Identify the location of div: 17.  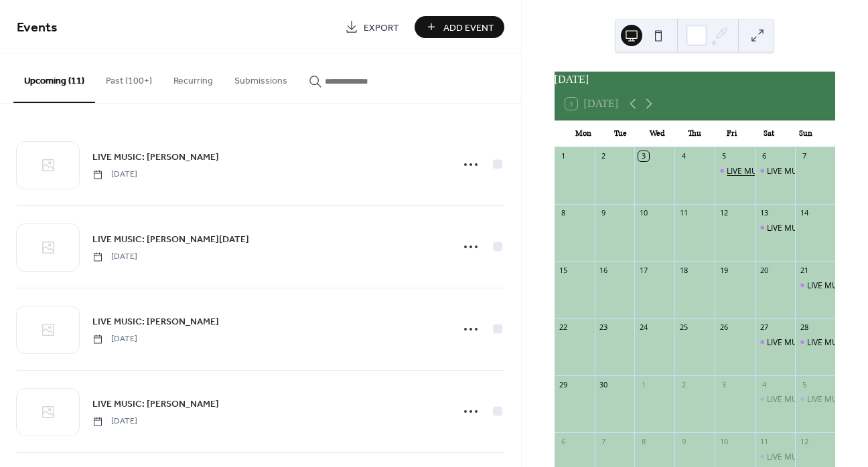
(643, 270).